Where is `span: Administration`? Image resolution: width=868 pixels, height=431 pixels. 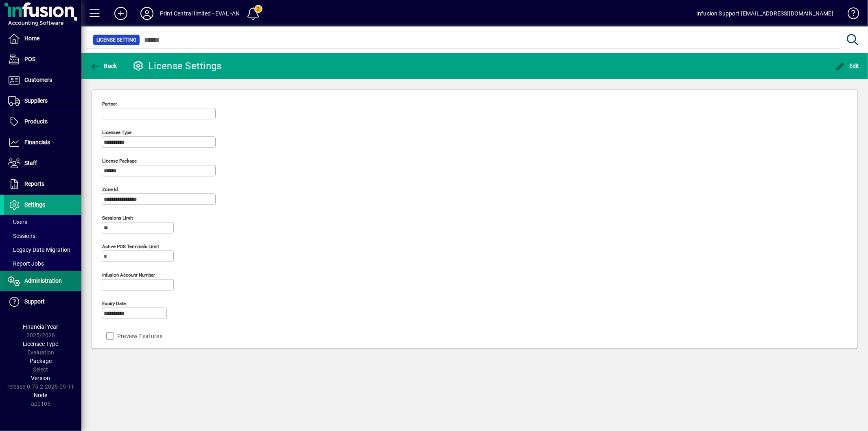 span: Administration is located at coordinates (43, 281).